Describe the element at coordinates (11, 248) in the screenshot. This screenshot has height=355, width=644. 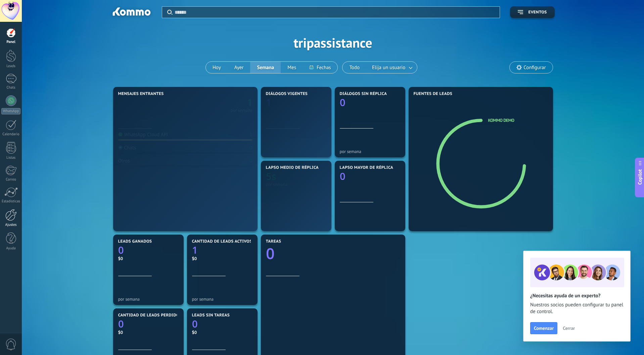
I see `div: Ayuda` at that location.